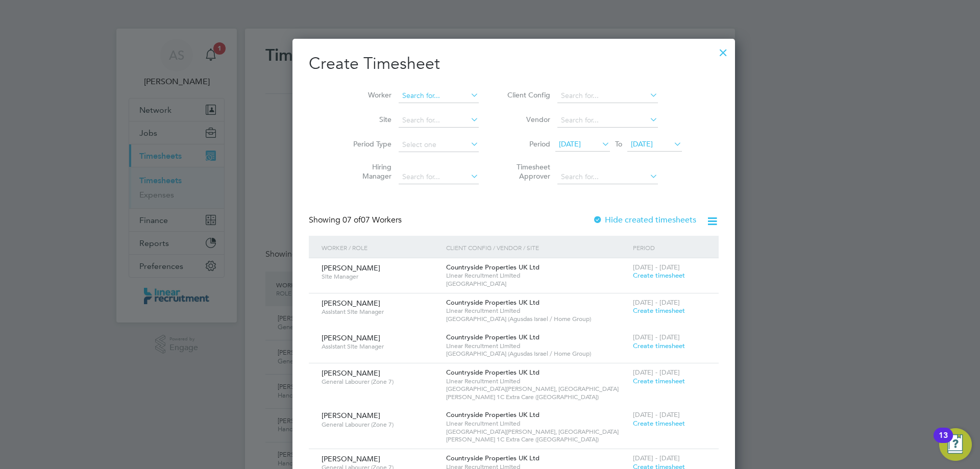  Describe the element at coordinates (368, 171) in the screenshot. I see `label: Hiring Manager` at that location.